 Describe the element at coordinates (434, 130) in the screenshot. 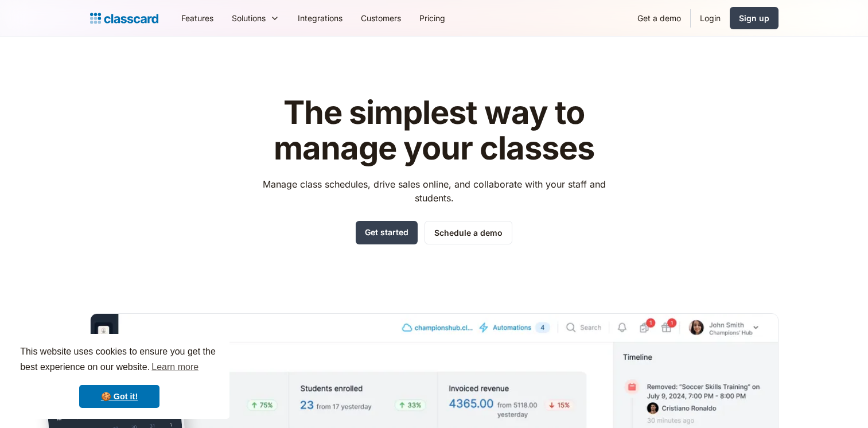

I see `h1: The simplest way to manage your classes` at that location.